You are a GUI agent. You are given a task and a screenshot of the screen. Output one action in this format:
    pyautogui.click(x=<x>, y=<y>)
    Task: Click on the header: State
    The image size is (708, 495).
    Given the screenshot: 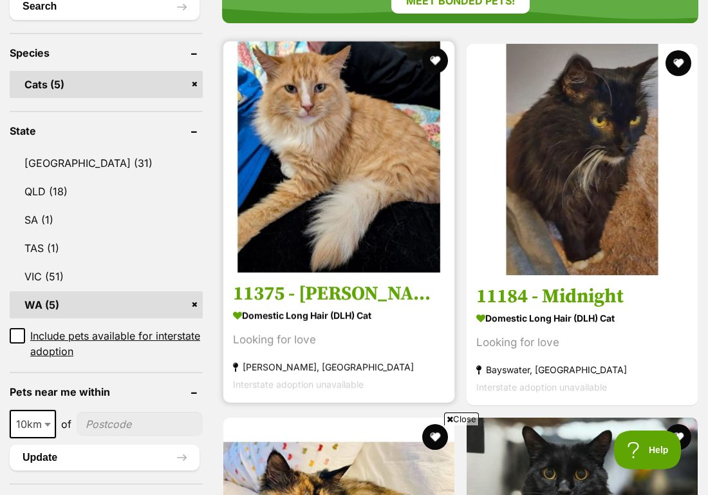 What is the action you would take?
    pyautogui.click(x=106, y=131)
    